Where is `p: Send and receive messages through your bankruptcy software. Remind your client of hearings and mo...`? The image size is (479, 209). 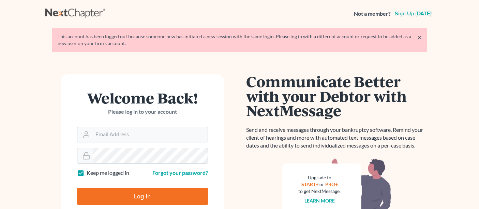 p: Send and receive messages through your bankruptcy software. Remind your client of hearings and mo... is located at coordinates (337, 137).